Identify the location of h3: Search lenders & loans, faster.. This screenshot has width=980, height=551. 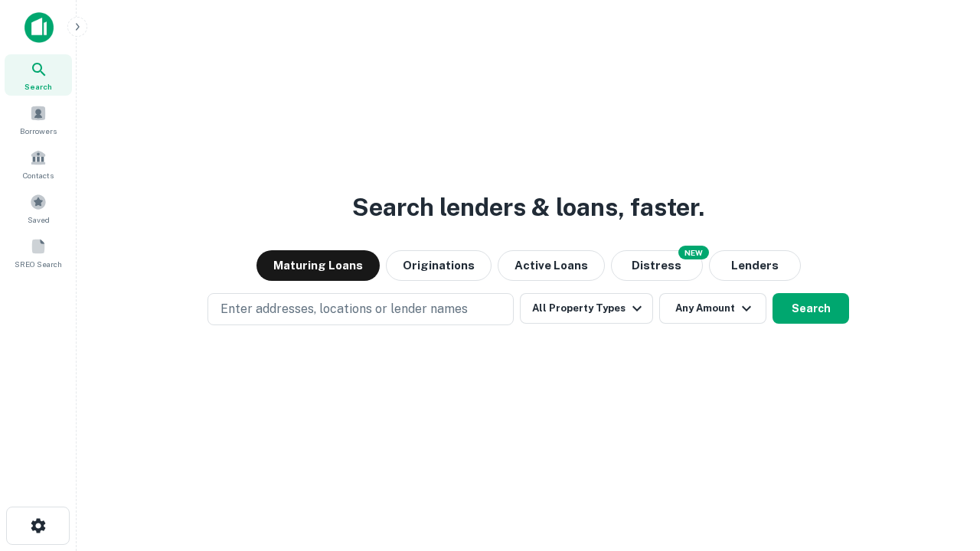
(528, 208).